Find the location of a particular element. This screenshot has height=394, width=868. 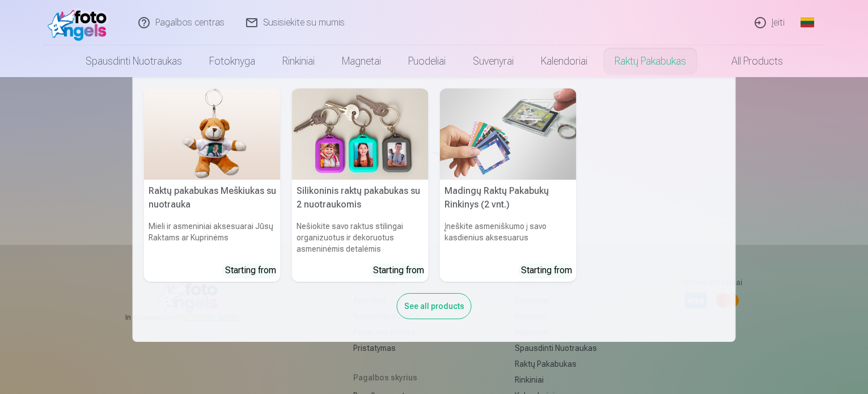

a: Magnetai is located at coordinates (362, 62).